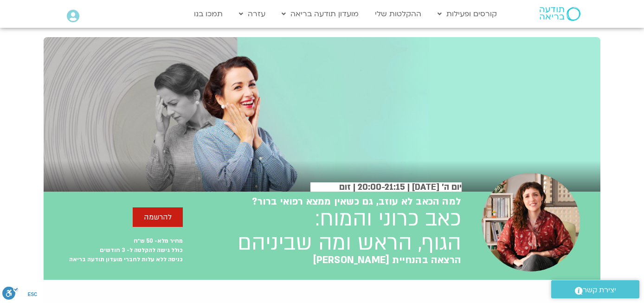 Image resolution: width=644 pixels, height=303 pixels. What do you see at coordinates (208, 14) in the screenshot?
I see `a: תמכו בנו` at bounding box center [208, 14].